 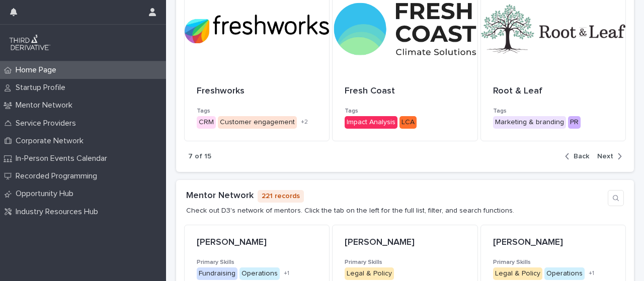 What do you see at coordinates (582, 156) in the screenshot?
I see `span: Back` at bounding box center [582, 156].